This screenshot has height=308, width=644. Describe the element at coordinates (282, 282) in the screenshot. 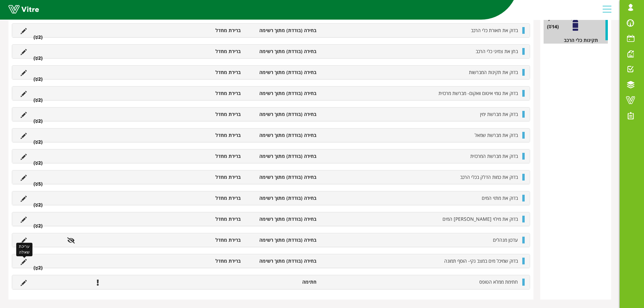

I see `li: חתימה` at that location.